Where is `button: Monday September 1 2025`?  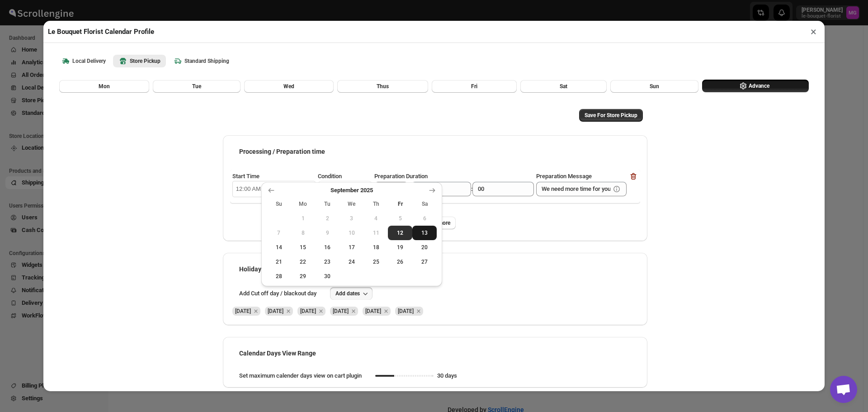 button: Monday September 1 2025 is located at coordinates (303, 219).